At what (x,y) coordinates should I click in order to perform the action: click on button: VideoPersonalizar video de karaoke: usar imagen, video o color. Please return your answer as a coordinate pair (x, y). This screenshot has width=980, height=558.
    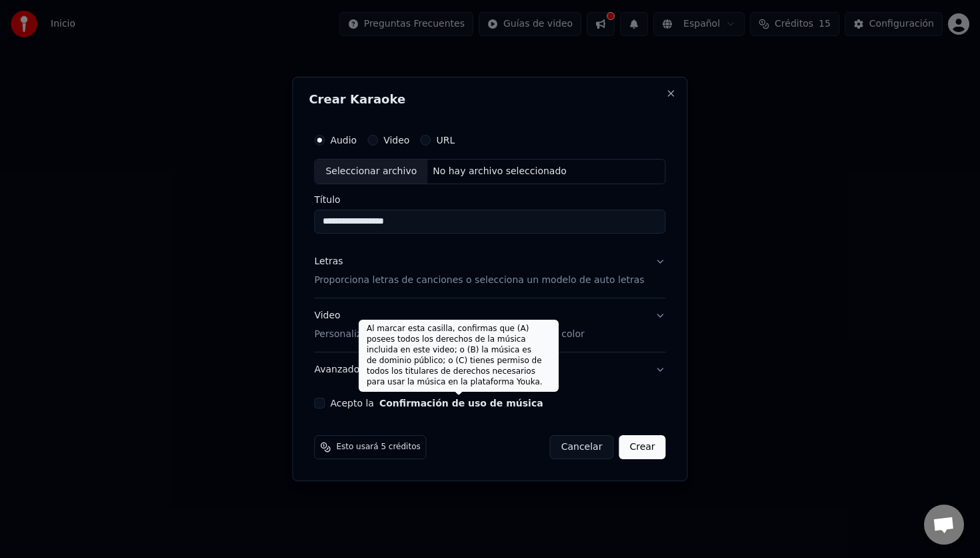
    Looking at the image, I should click on (490, 325).